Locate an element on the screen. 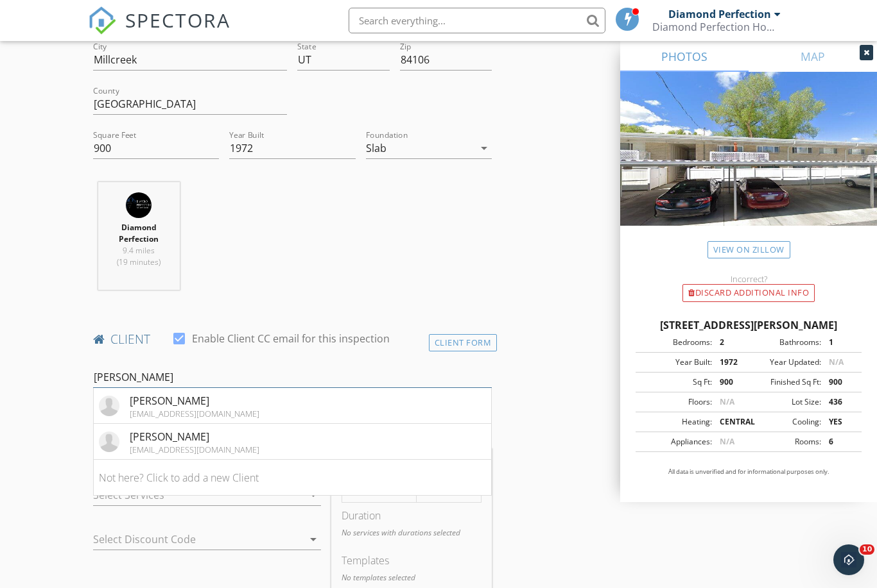 This screenshot has height=588, width=877. div: Discard Additional info is located at coordinates (748, 293).